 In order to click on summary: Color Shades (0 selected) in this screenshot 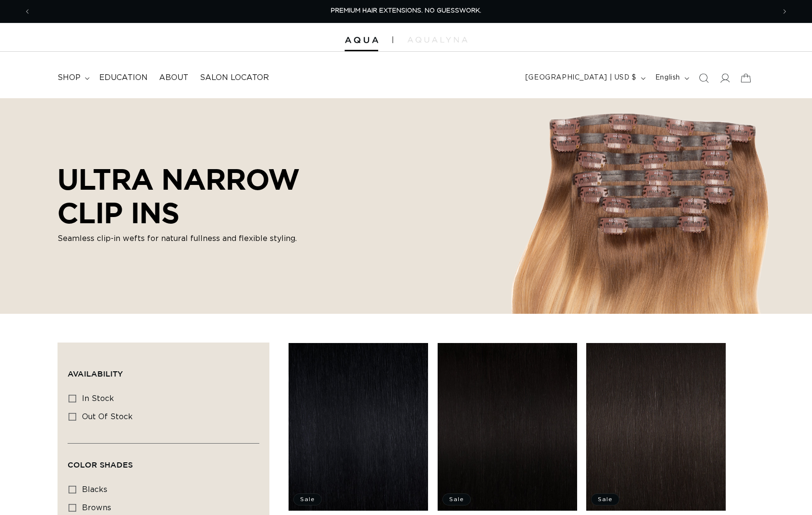, I will do `click(163, 461)`.